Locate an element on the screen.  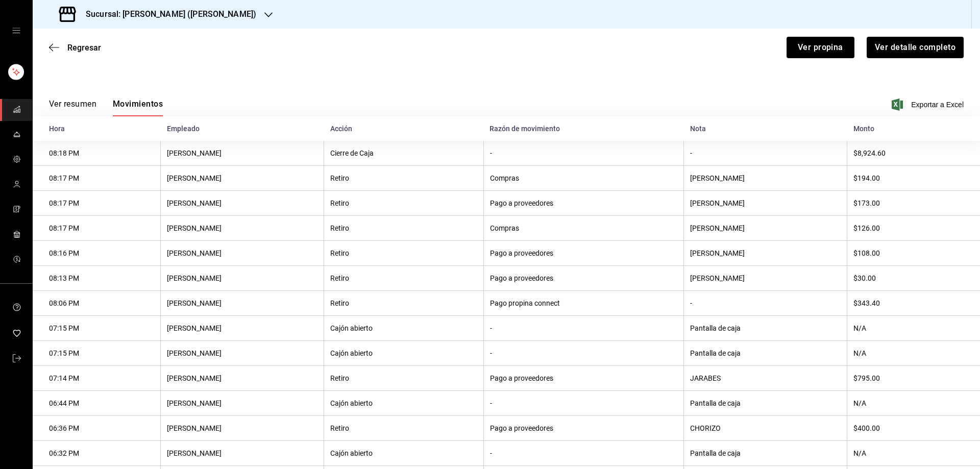
th: Nota is located at coordinates (766, 128).